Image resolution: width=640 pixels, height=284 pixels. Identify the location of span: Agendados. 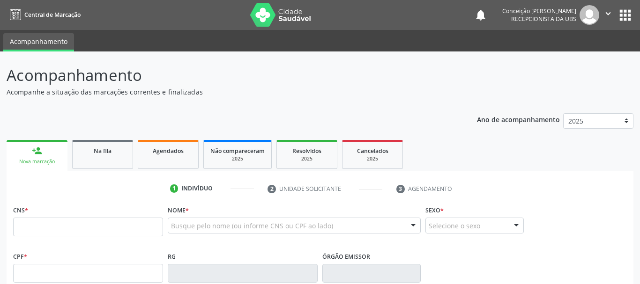
(168, 151).